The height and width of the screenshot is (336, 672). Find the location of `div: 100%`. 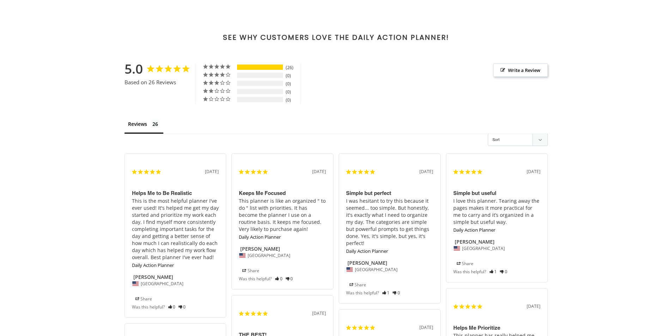

div: 100% is located at coordinates (260, 67).